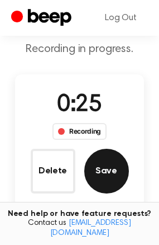 This screenshot has height=245, width=159. What do you see at coordinates (42, 18) in the screenshot?
I see `a: Beep` at bounding box center [42, 18].